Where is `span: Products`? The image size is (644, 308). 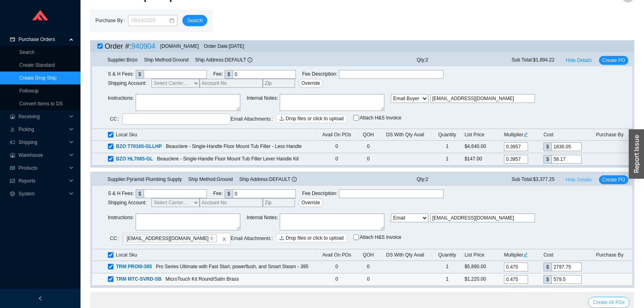 span: Products is located at coordinates (43, 169).